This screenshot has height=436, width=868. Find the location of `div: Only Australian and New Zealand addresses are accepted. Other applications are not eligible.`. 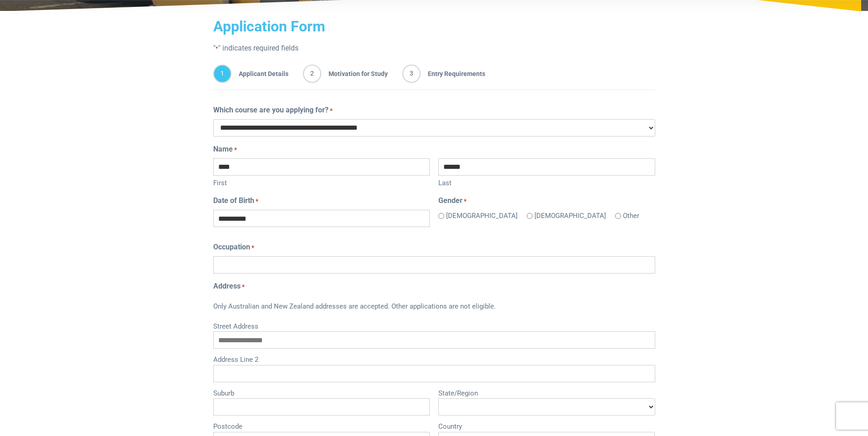

div: Only Australian and New Zealand addresses are accepted. Other applications are not eligible. is located at coordinates (434, 307).